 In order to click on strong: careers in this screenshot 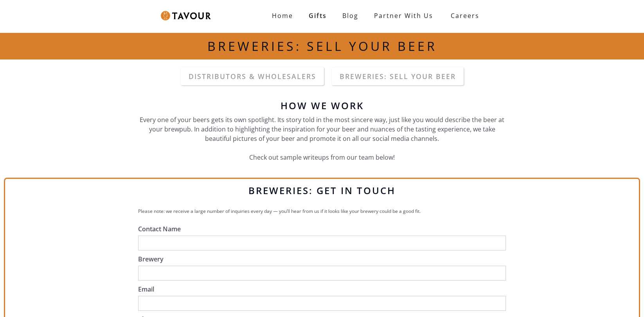, I will do `click(464, 15)`.